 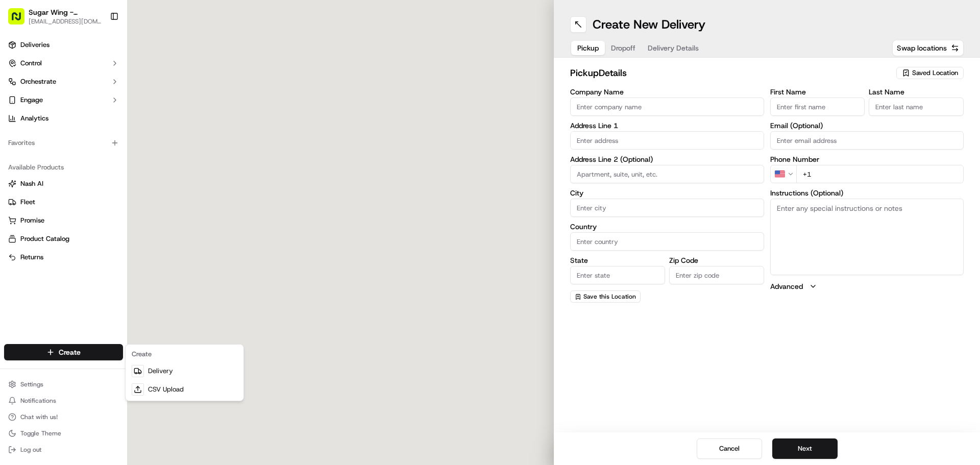 What do you see at coordinates (717, 275) in the screenshot?
I see `input: Enter zip code` at bounding box center [717, 275].